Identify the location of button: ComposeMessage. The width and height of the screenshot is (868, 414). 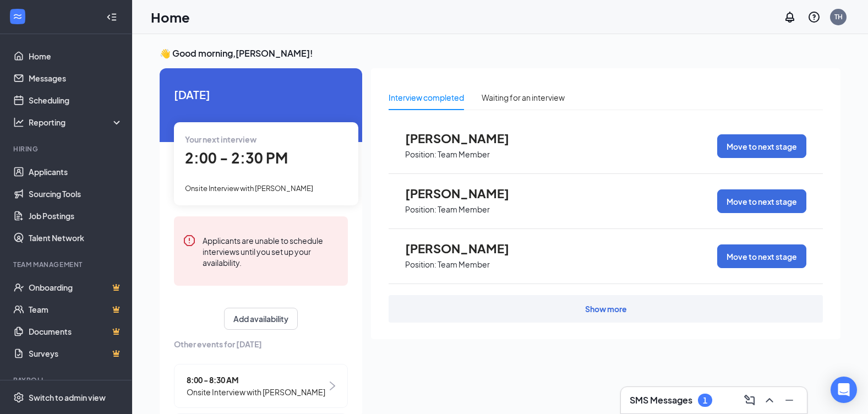
(750, 401).